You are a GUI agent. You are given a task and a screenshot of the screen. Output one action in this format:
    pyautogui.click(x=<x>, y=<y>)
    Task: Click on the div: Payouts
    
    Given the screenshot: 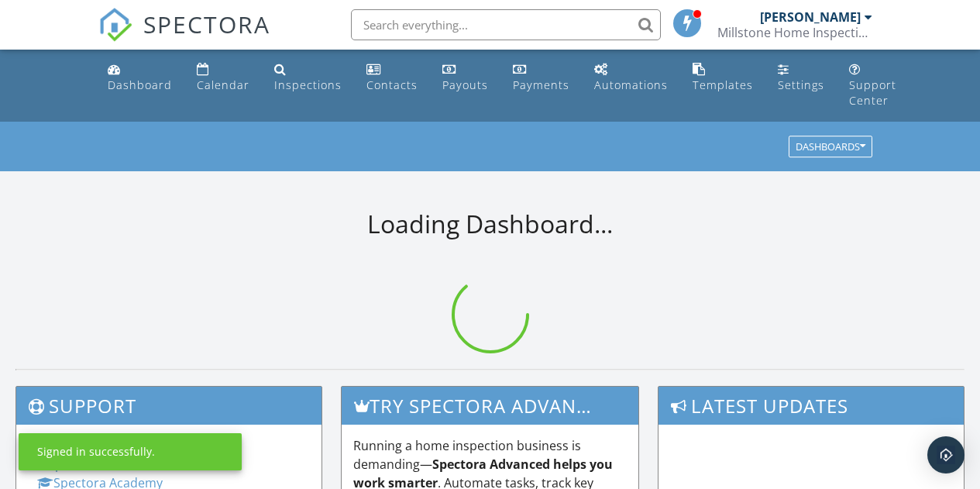 What is the action you would take?
    pyautogui.click(x=465, y=84)
    